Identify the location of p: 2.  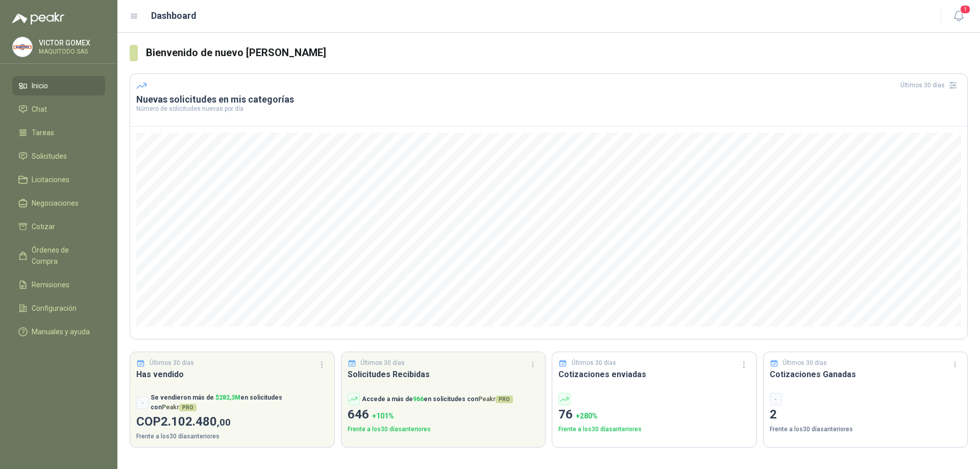
(866, 414).